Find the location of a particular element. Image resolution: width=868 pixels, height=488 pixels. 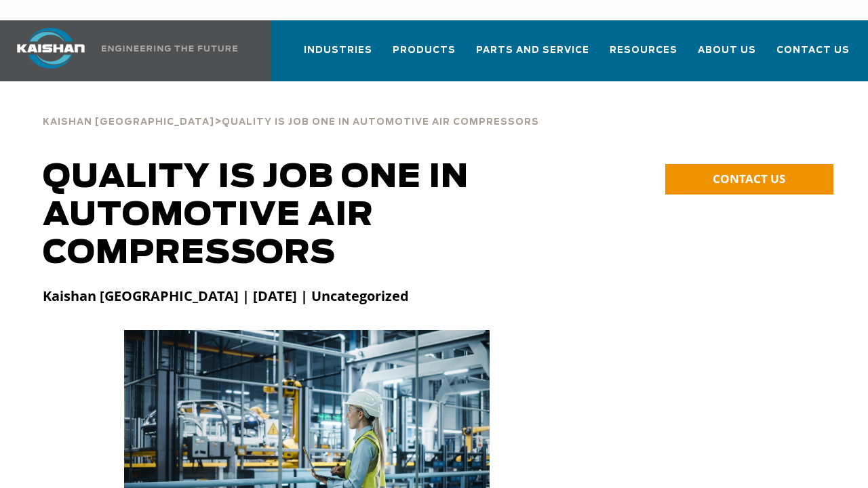

a: Products is located at coordinates (424, 55).